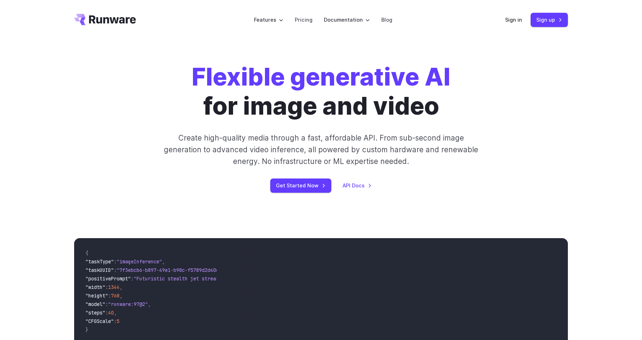 Image resolution: width=642 pixels, height=340 pixels. What do you see at coordinates (108, 278) in the screenshot?
I see `span: "positivePrompt"` at bounding box center [108, 278].